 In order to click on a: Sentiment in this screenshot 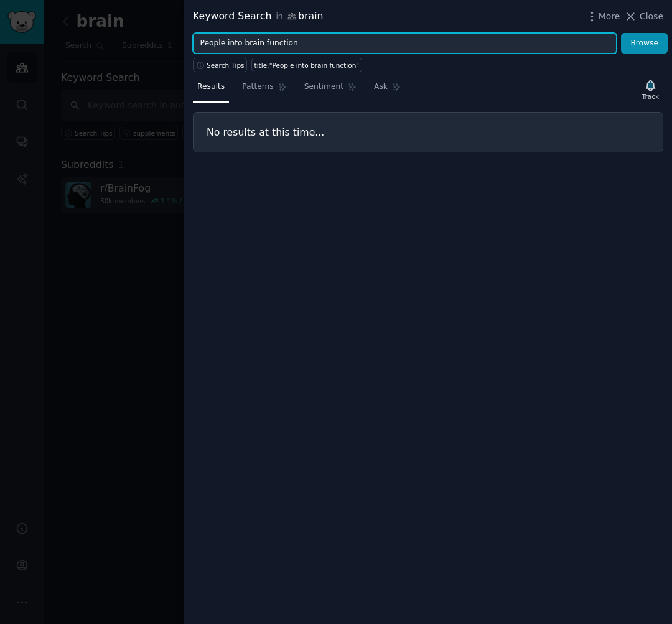, I will do `click(331, 90)`.